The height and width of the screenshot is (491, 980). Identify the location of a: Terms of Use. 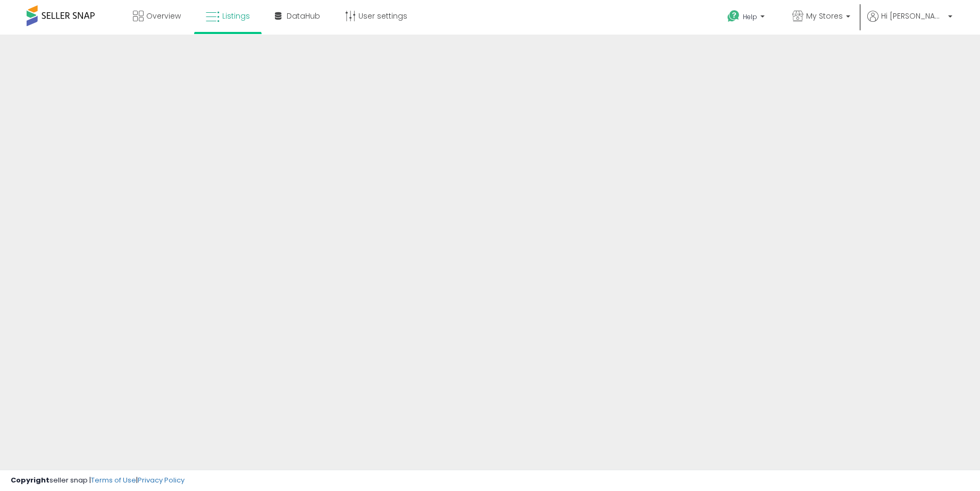
(113, 480).